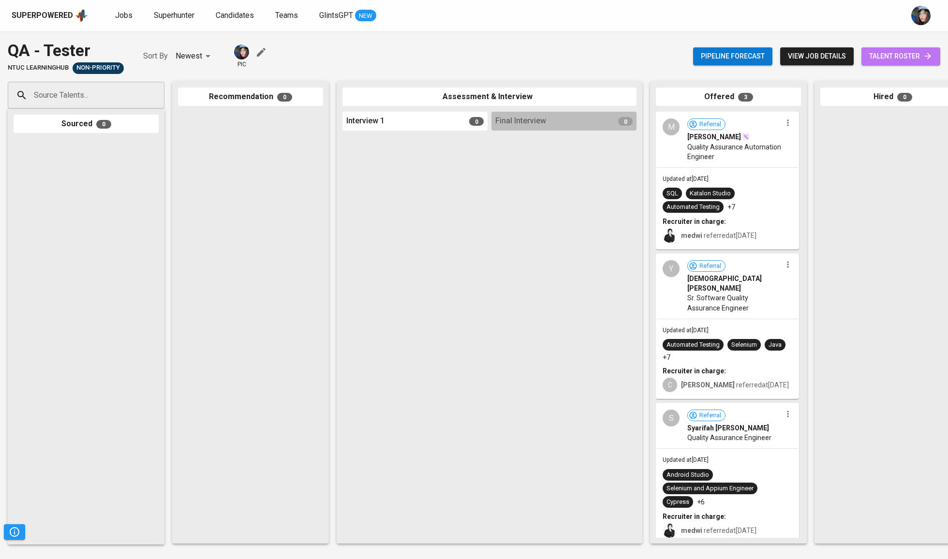 The width and height of the screenshot is (948, 559). What do you see at coordinates (775, 345) in the screenshot?
I see `div: Java` at bounding box center [775, 345].